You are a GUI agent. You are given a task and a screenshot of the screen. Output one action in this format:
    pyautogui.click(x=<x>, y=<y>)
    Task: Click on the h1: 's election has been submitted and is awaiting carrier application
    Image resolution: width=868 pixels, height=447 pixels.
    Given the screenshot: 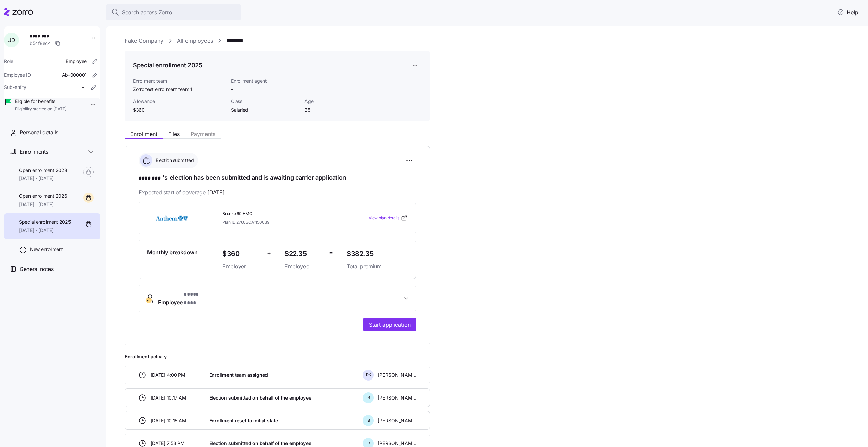 What is the action you would take?
    pyautogui.click(x=277, y=178)
    